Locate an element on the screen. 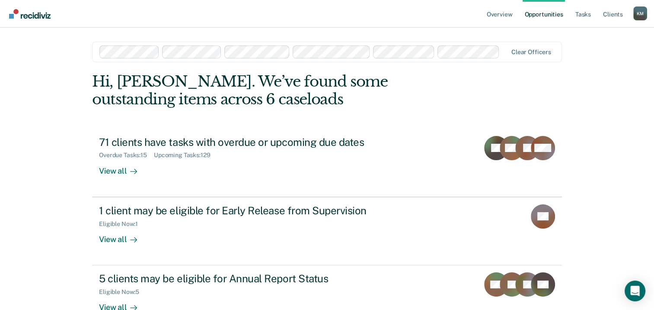 This screenshot has height=310, width=654. div: Clear officers is located at coordinates (532, 52).